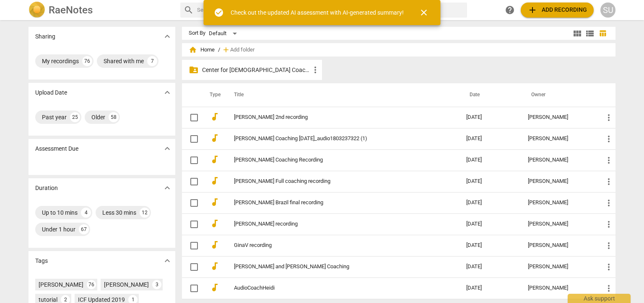  What do you see at coordinates (490, 95) in the screenshot?
I see `th: Date` at bounding box center [490, 95].